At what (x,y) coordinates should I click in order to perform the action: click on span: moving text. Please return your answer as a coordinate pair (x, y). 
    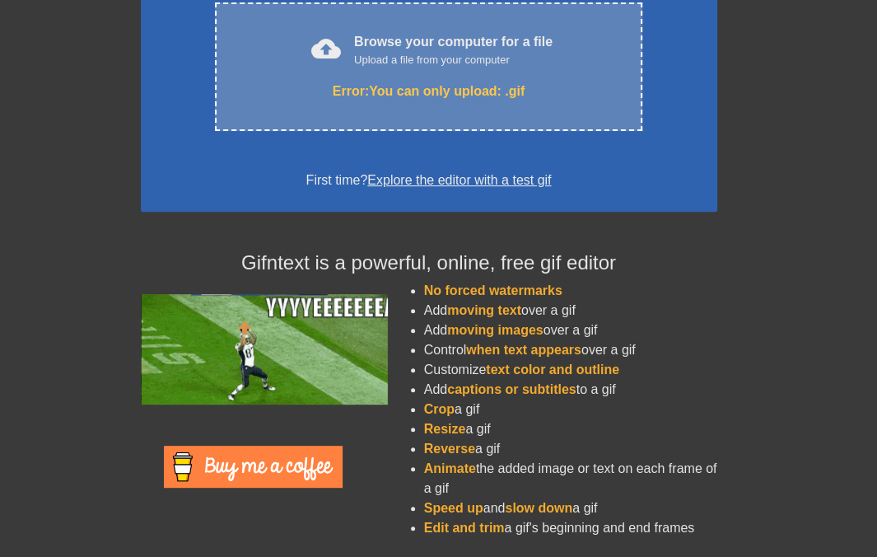
    Looking at the image, I should click on (484, 310).